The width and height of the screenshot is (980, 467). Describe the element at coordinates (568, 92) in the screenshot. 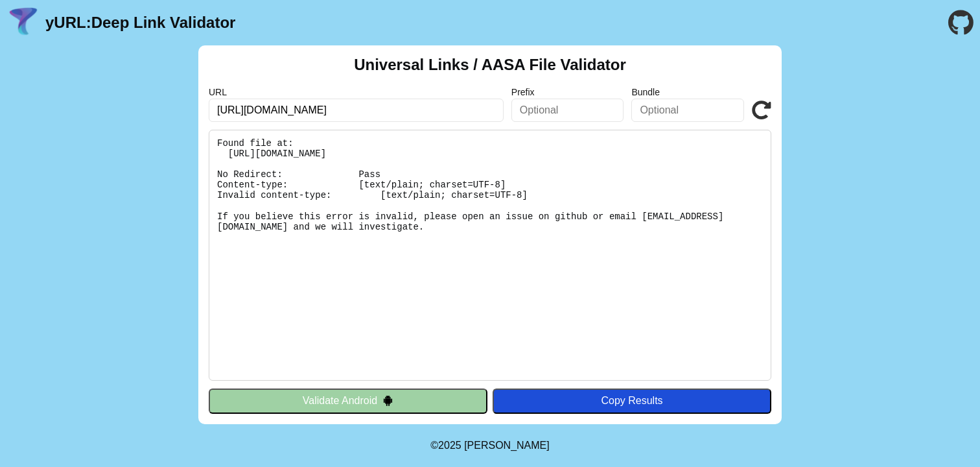

I see `label: Prefix` at that location.